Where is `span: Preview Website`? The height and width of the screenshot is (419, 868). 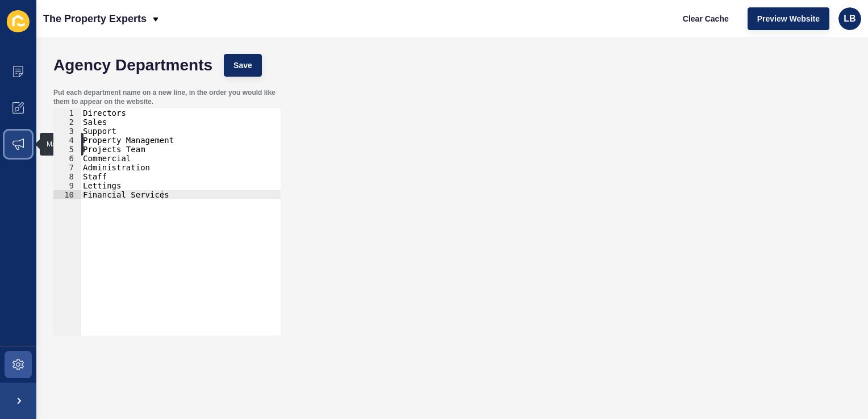 span: Preview Website is located at coordinates (789, 19).